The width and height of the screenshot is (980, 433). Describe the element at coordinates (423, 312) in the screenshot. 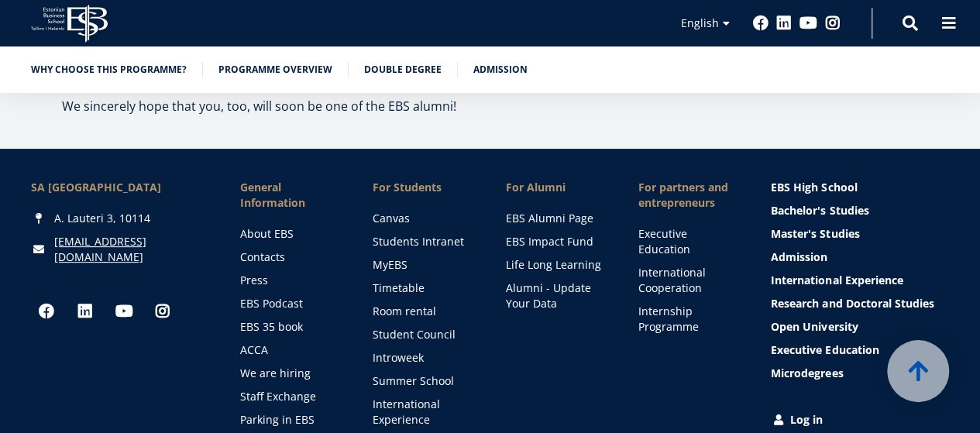

I see `a: Room rental` at that location.